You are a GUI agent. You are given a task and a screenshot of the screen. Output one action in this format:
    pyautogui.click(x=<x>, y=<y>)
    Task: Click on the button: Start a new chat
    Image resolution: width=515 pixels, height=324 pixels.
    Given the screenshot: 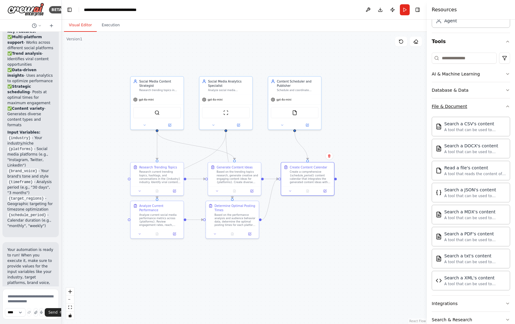 What is the action you would take?
    pyautogui.click(x=51, y=26)
    